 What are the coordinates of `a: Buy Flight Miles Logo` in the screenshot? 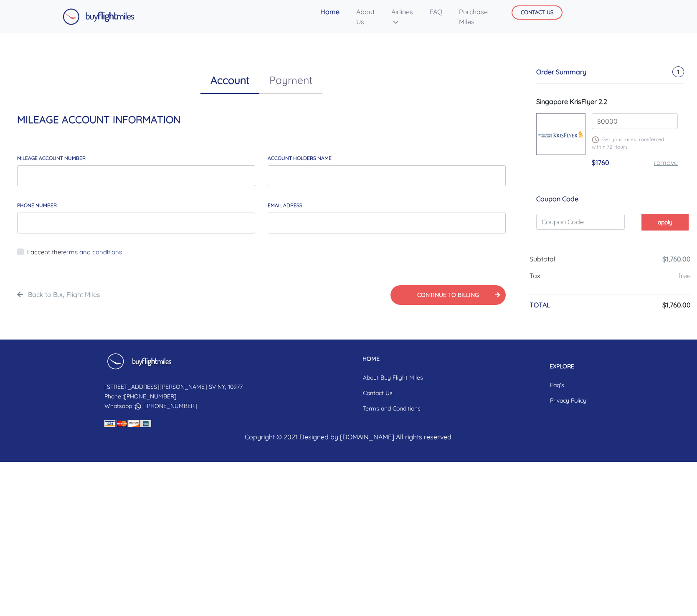 It's located at (99, 17).